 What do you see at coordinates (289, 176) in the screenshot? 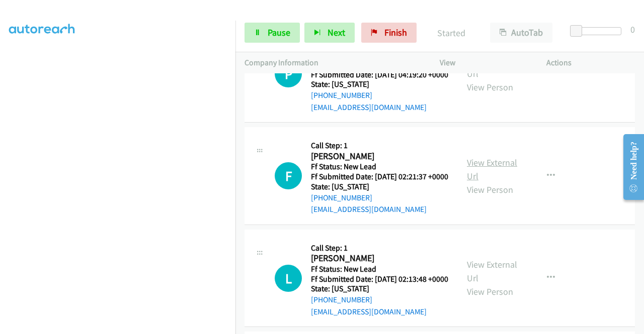
I see `h1: F` at bounding box center [289, 176].